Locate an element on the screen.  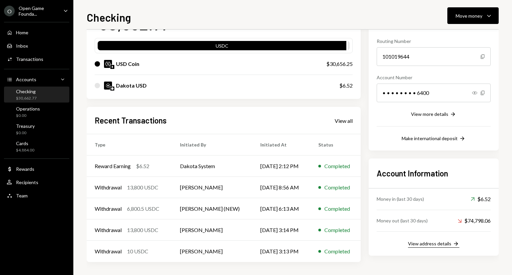
a: Inbox is located at coordinates (37, 46).